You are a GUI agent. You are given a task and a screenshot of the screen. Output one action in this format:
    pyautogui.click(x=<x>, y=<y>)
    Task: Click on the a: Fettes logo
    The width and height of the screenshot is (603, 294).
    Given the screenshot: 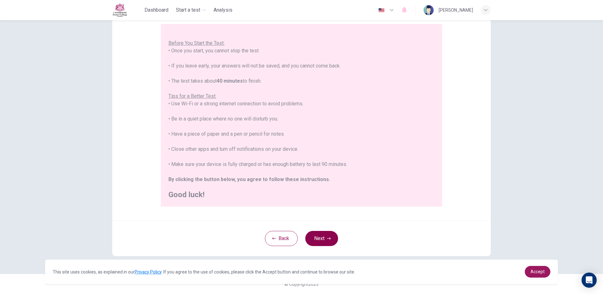 What is the action you would take?
    pyautogui.click(x=127, y=10)
    